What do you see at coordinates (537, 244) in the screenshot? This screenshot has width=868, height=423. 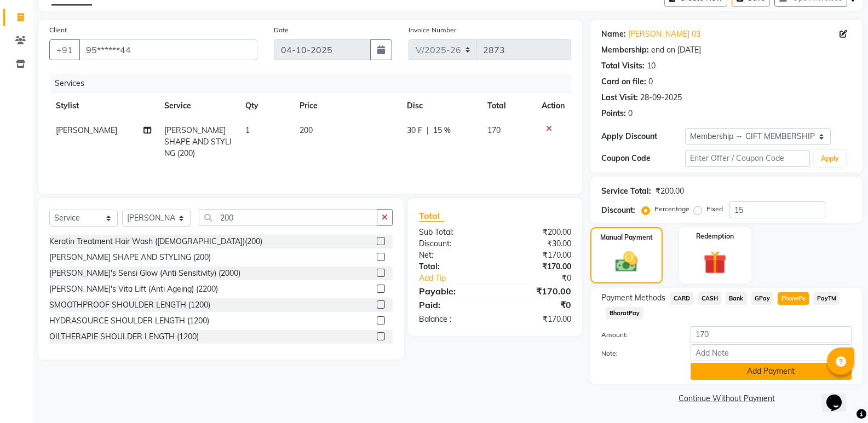 I see `div: ₹30.00` at bounding box center [537, 244].